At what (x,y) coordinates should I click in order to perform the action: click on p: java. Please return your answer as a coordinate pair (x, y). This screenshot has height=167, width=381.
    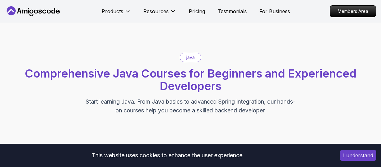
    Looking at the image, I should click on (190, 57).